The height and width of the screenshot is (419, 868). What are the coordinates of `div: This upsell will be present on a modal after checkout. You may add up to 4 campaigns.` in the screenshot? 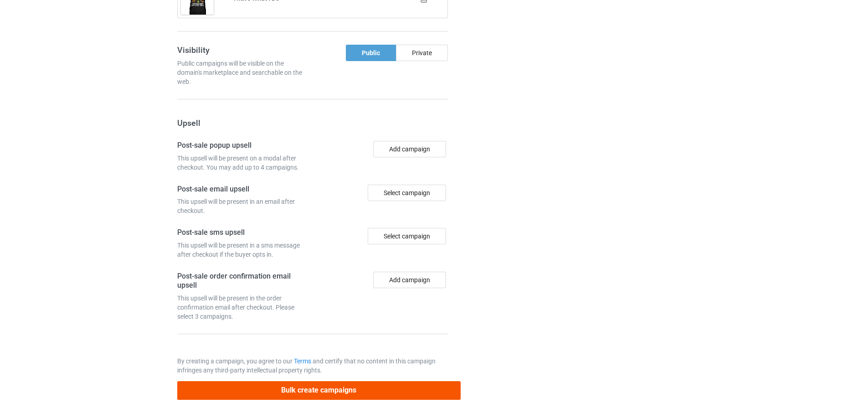 It's located at (244, 162).